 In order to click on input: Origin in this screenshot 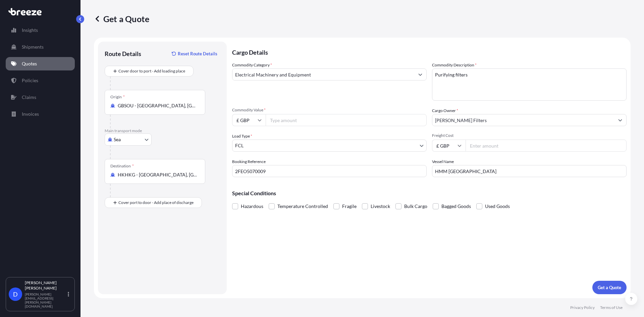, I will do `click(157, 106)`.